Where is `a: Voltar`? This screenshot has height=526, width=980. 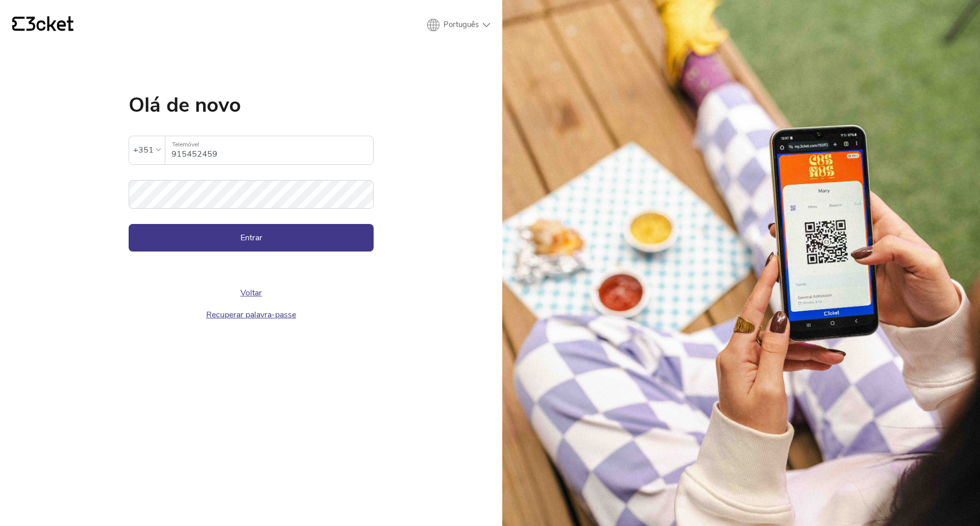 a: Voltar is located at coordinates (251, 293).